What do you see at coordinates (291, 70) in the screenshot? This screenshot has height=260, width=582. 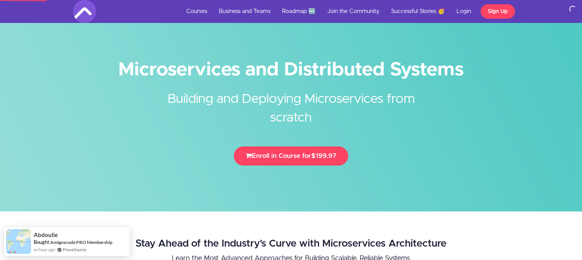 I see `h1: Microservices and Distributed Systems` at bounding box center [291, 70].